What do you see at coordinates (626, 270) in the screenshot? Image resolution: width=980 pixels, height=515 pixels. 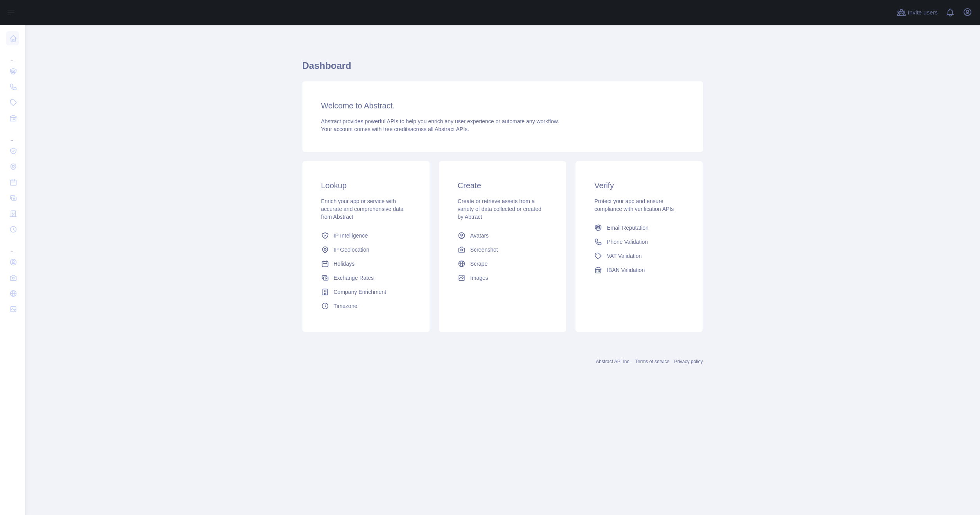 I see `span: IBAN Validation` at bounding box center [626, 270].